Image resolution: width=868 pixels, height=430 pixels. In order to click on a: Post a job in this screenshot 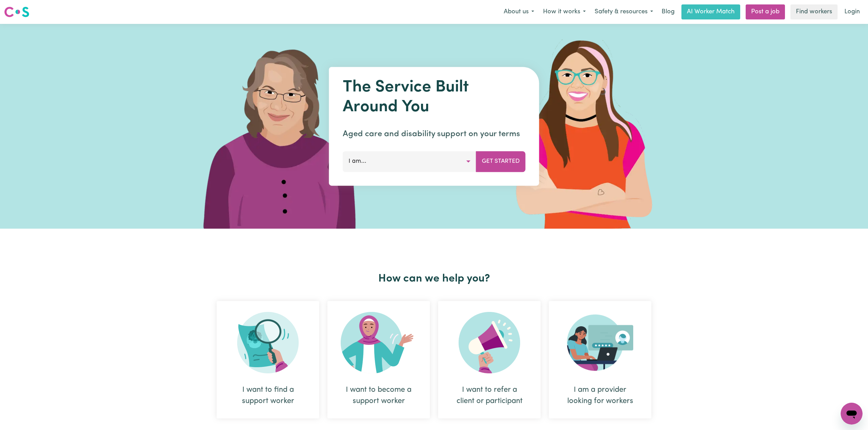, I will do `click(765, 12)`.